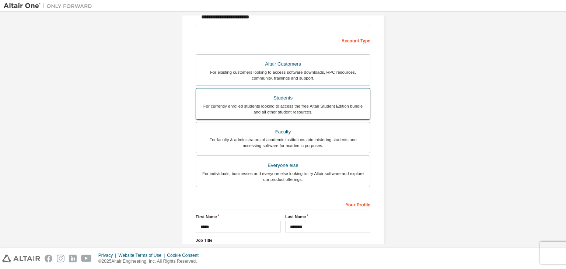  Describe the element at coordinates (283, 240) in the screenshot. I see `label: Job Title` at that location.